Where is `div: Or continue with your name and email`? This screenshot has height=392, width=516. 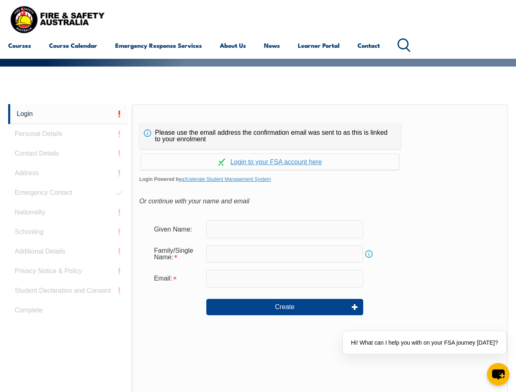 div: Or continue with your name and email is located at coordinates (320, 201).